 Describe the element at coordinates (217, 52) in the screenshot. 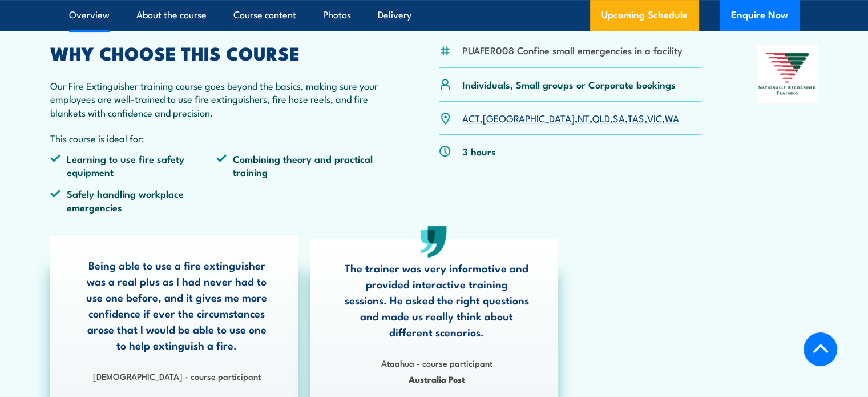

I see `h2: WHY CHOOSE THIS COURSE` at that location.